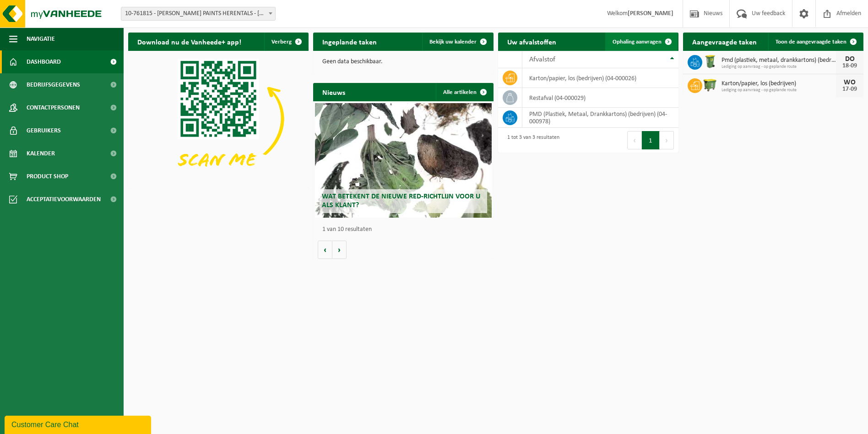 This screenshot has width=868, height=434. I want to click on span: Gebruikers, so click(44, 131).